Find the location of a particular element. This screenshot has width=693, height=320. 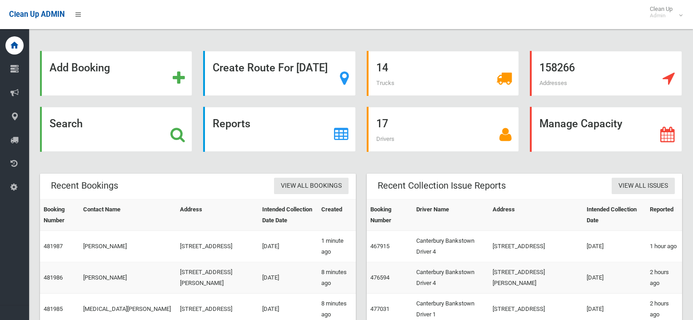

th: Intended Collection Date is located at coordinates (614, 215).